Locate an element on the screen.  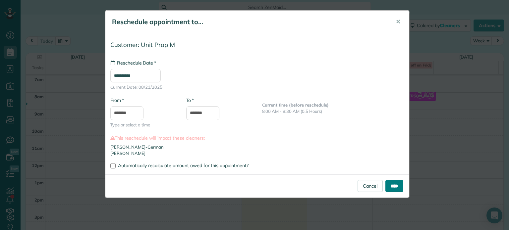
span: Current Date: 08/21/2025 is located at coordinates (257, 87).